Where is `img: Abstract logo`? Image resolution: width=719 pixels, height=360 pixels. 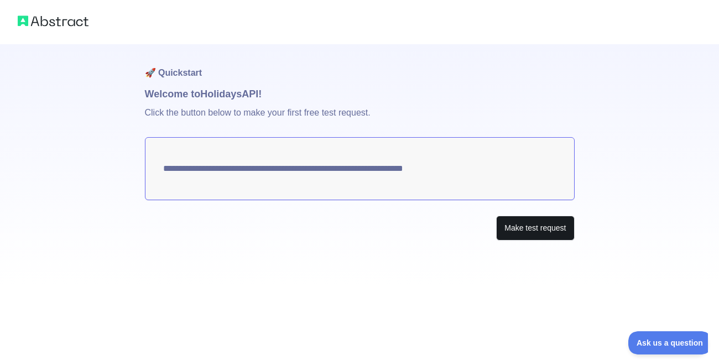 img: Abstract logo is located at coordinates (53, 21).